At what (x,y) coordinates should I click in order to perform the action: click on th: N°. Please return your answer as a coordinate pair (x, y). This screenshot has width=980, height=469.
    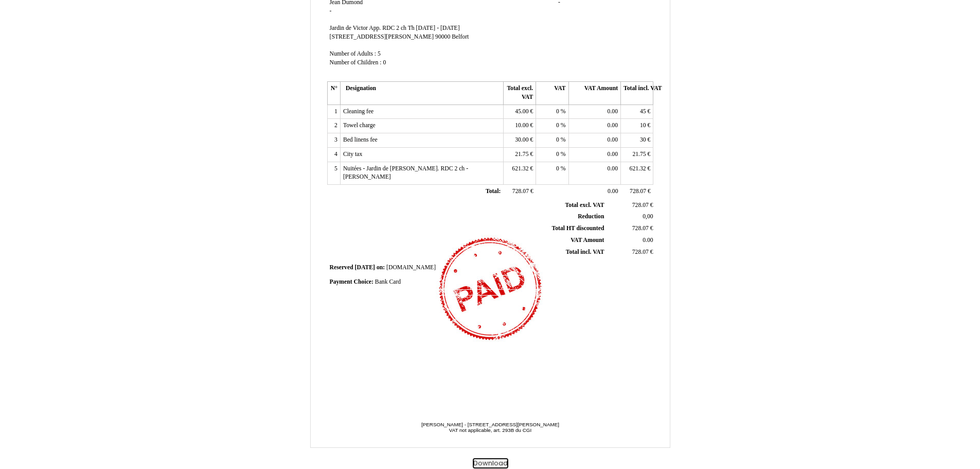
    Looking at the image, I should click on (333, 93).